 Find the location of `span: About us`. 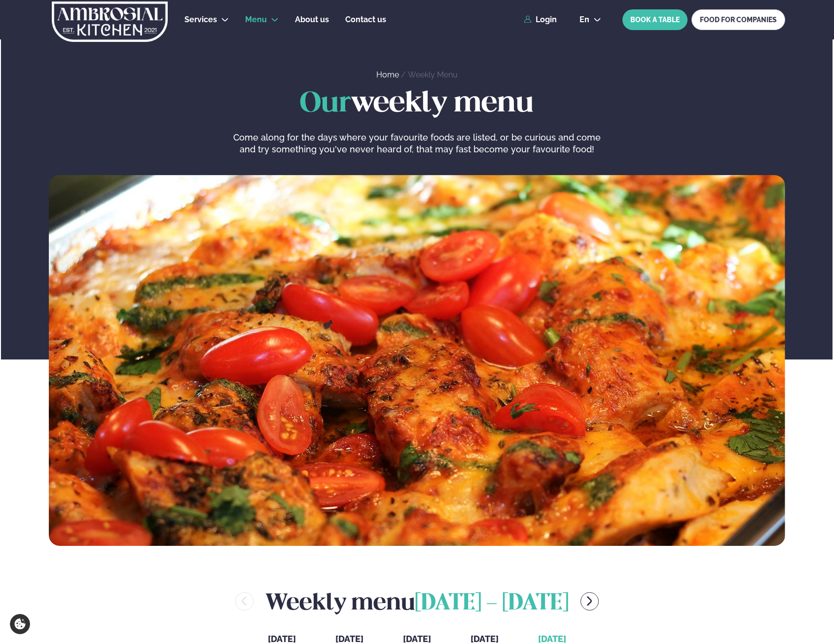

span: About us is located at coordinates (311, 19).